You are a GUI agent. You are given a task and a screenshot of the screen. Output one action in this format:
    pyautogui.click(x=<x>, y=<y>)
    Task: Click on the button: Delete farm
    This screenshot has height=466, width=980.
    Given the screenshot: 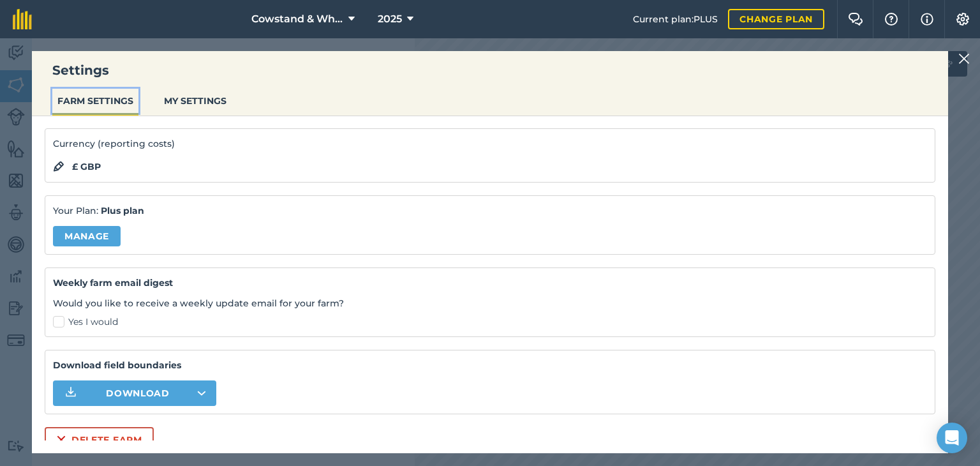 What is the action you would take?
    pyautogui.click(x=99, y=439)
    